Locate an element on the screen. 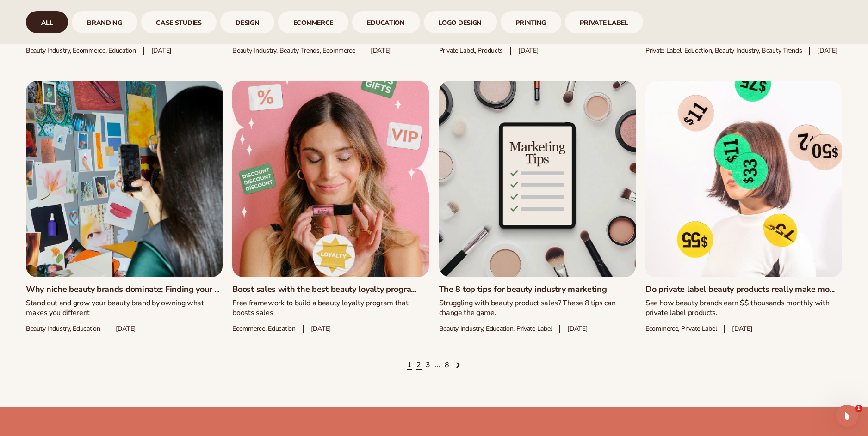 The image size is (868, 436). span: Private Label, Products is located at coordinates (471, 51).